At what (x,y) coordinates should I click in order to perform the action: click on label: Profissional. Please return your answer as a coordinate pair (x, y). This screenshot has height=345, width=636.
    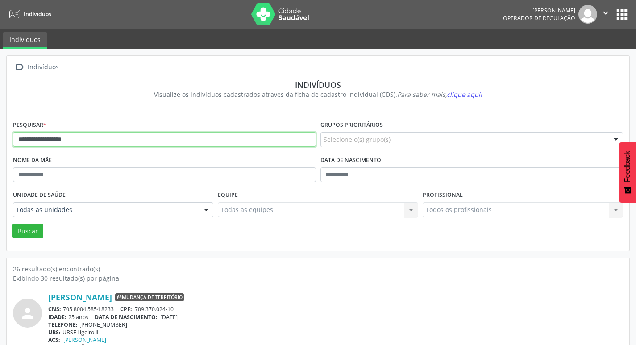
    Looking at the image, I should click on (443, 195).